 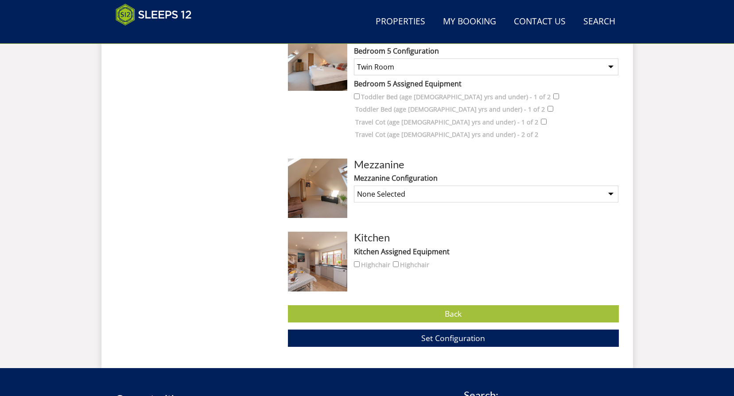 What do you see at coordinates (540, 22) in the screenshot?
I see `a: Contact Us` at bounding box center [540, 22].